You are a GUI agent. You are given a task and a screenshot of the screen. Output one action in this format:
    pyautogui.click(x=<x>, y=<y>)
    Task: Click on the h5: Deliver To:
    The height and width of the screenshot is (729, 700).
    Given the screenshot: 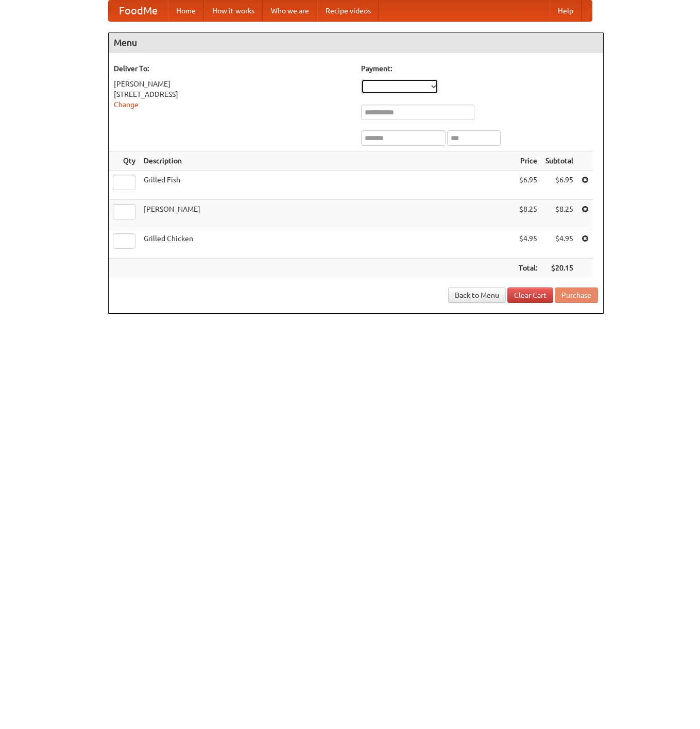 What is the action you would take?
    pyautogui.click(x=232, y=68)
    